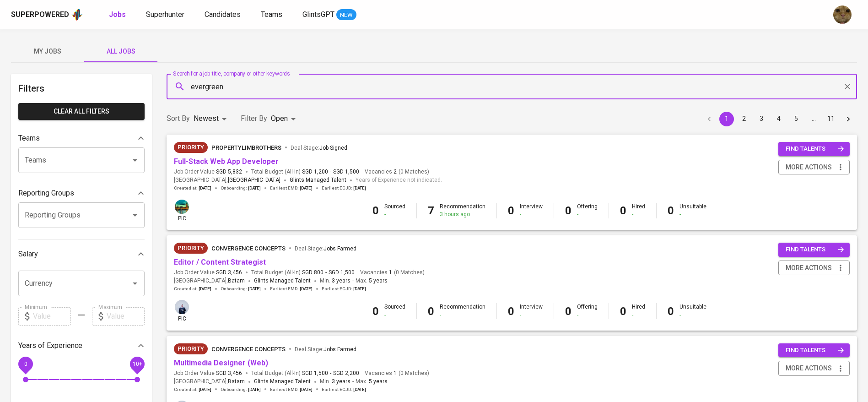 The height and width of the screenshot is (402, 868). I want to click on h6: Filters, so click(82, 88).